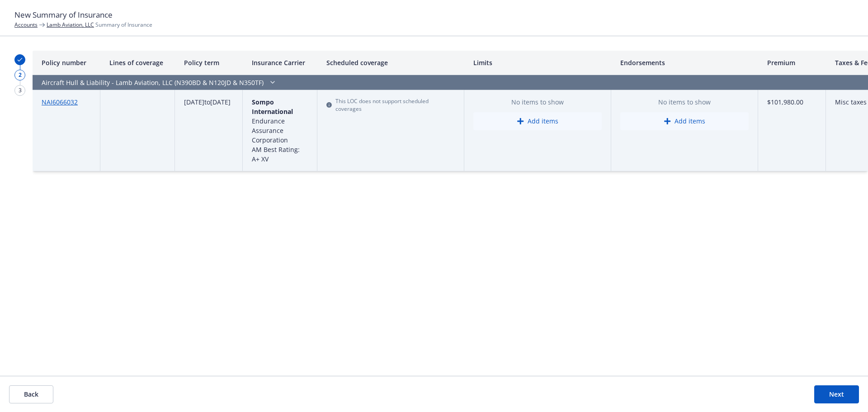 This screenshot has width=868, height=412. I want to click on div: Premium, so click(792, 63).